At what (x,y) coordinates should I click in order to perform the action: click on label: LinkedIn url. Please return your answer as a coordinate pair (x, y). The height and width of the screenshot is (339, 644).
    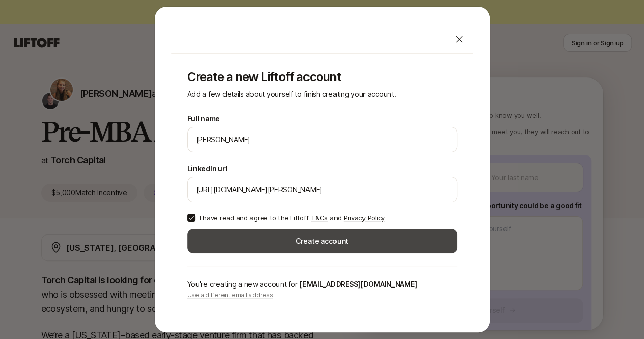
    Looking at the image, I should click on (207, 169).